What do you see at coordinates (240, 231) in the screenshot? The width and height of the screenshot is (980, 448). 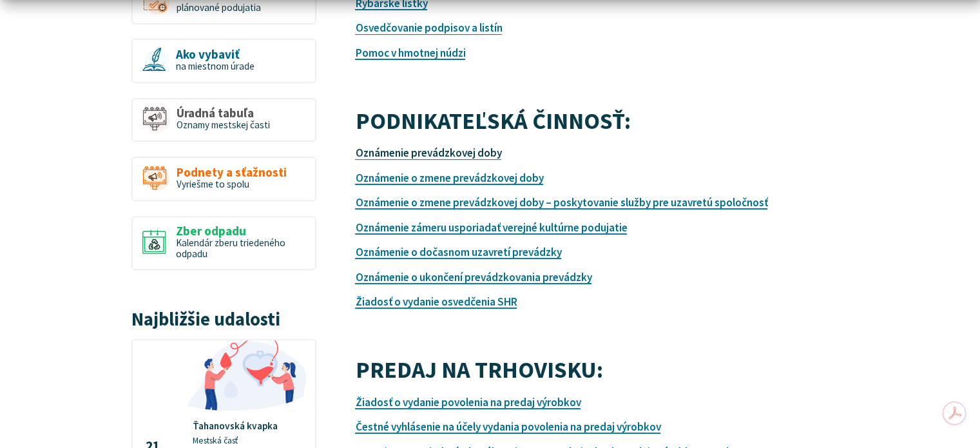 I see `span: Zber odpadu` at bounding box center [240, 231].